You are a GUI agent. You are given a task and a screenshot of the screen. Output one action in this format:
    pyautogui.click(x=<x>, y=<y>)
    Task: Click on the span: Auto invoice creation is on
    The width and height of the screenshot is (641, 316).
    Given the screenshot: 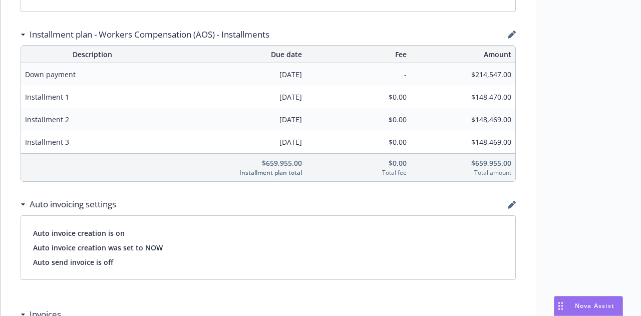 What is the action you would take?
    pyautogui.click(x=268, y=233)
    